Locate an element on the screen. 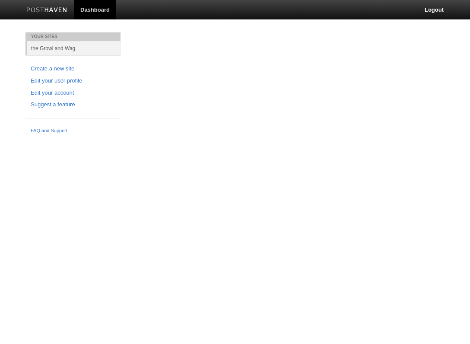  a: Create a new site is located at coordinates (73, 69).